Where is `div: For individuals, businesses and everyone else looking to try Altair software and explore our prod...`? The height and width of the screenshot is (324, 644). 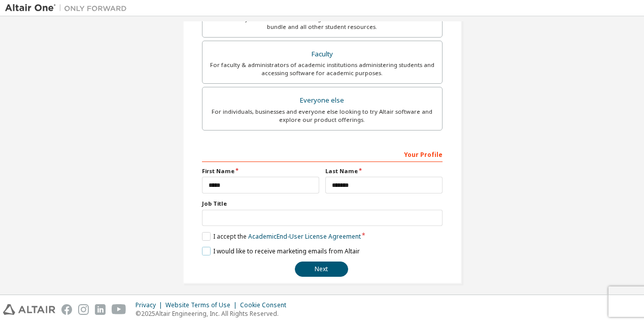 div: For individuals, businesses and everyone else looking to try Altair software and explore our prod... is located at coordinates (322, 116).